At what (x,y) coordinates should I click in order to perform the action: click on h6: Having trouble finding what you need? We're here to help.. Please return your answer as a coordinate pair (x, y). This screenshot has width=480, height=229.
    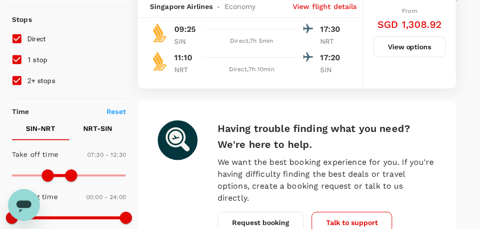
    Looking at the image, I should click on (326, 136).